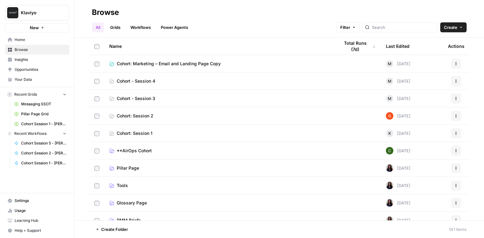  What do you see at coordinates (25, 94) in the screenshot?
I see `span: Recent Grids` at bounding box center [25, 94].